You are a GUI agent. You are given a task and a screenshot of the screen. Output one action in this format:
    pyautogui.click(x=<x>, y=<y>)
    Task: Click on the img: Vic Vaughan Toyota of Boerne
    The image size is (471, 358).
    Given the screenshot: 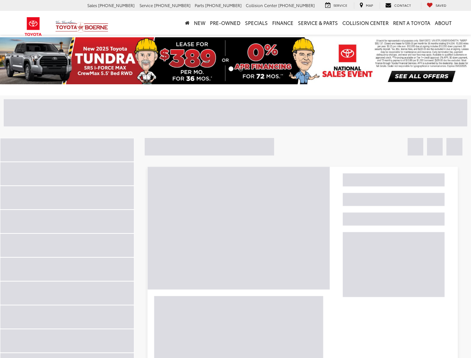 What is the action you would take?
    pyautogui.click(x=82, y=26)
    